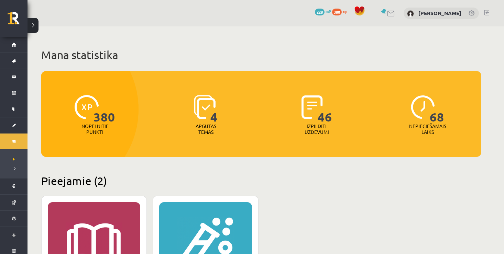  What do you see at coordinates (323, 11) in the screenshot?
I see `a: 228 mP` at bounding box center [323, 11].